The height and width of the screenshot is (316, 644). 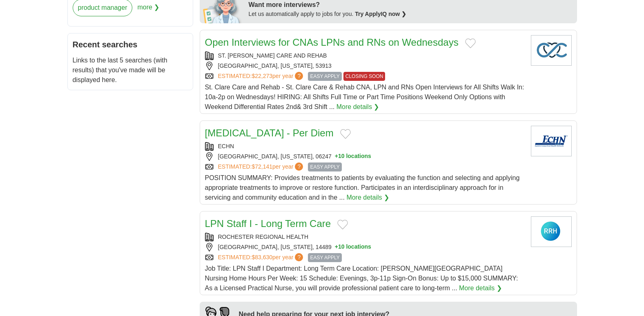 I want to click on a: ESTIMATED:$83,630per year?, so click(x=261, y=257).